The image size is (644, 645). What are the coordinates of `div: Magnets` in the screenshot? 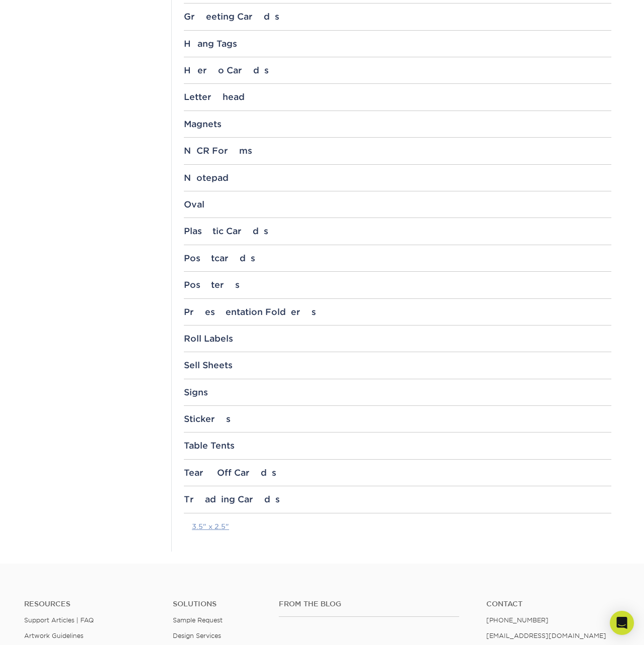 It's located at (397, 124).